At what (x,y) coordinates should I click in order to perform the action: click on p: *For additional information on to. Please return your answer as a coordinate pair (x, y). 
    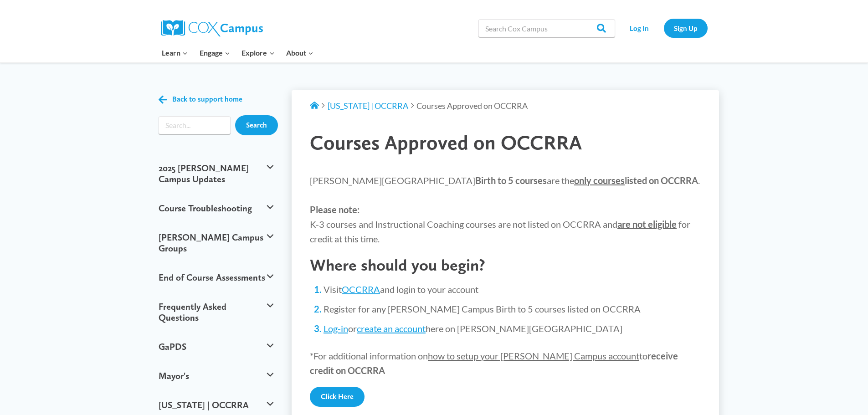
    Looking at the image, I should click on (505, 363).